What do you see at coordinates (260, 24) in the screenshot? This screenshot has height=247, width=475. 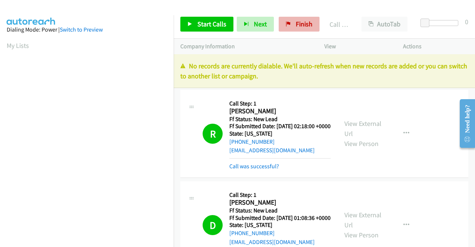 I see `span: Next` at bounding box center [260, 24].